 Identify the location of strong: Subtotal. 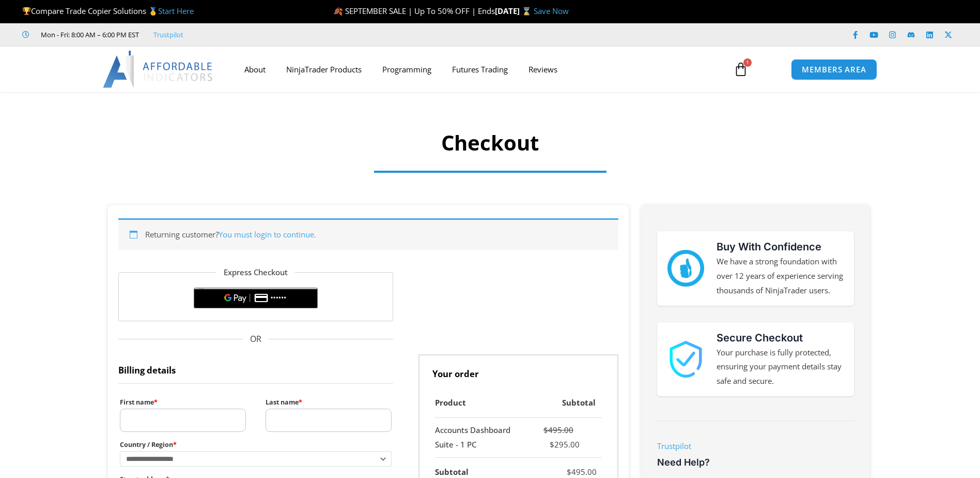
(451, 471).